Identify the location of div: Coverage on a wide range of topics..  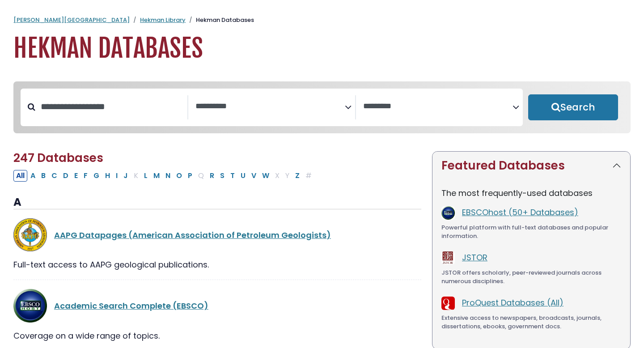
(218, 335).